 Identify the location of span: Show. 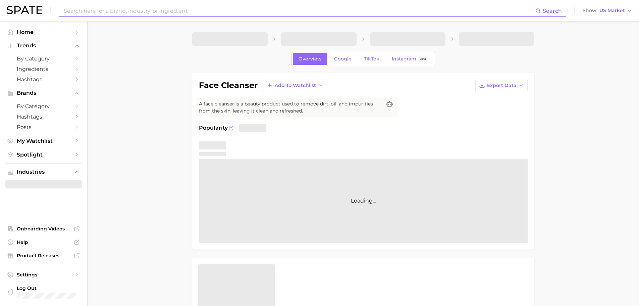
(590, 10).